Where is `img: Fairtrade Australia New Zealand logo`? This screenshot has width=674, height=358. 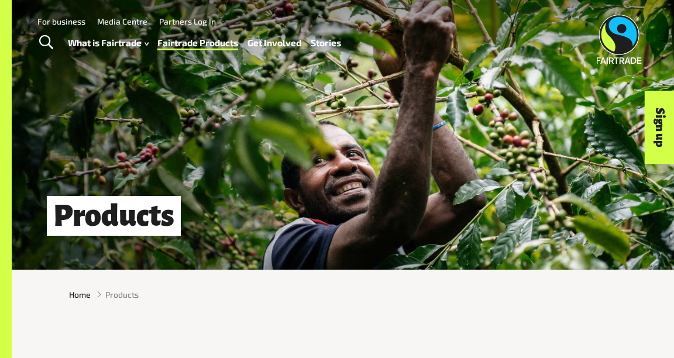
img: Fairtrade Australia New Zealand logo is located at coordinates (618, 39).